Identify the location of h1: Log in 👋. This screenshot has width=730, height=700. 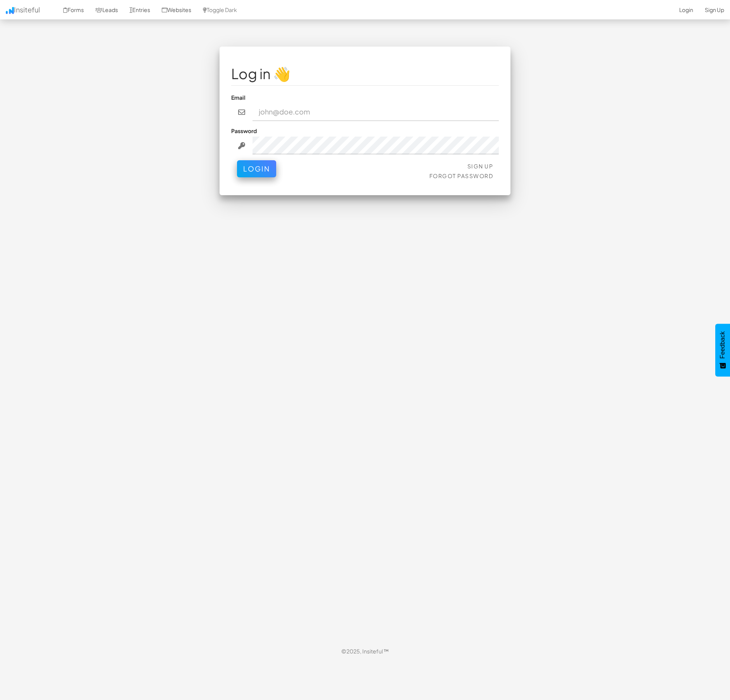
(365, 74).